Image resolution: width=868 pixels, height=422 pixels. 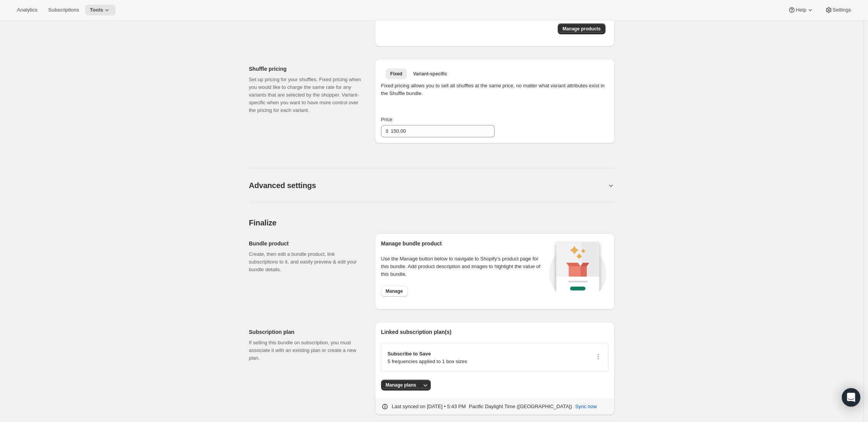 What do you see at coordinates (428, 185) in the screenshot?
I see `button: Advanced settings` at bounding box center [428, 185].